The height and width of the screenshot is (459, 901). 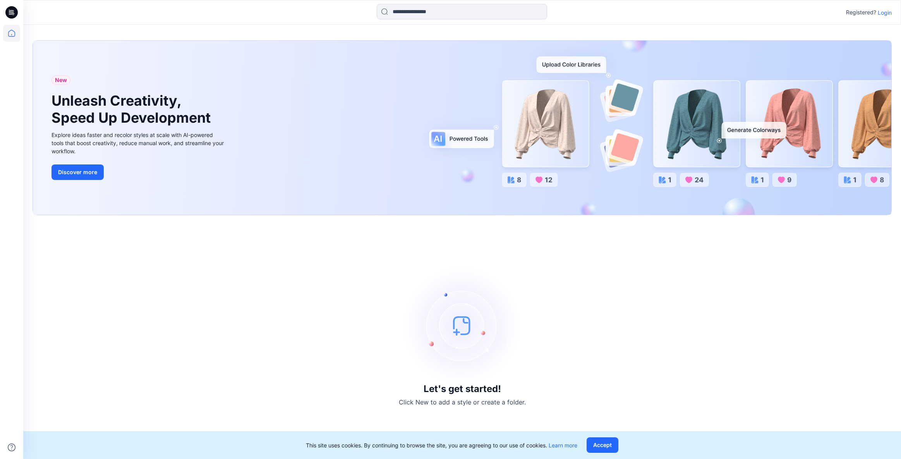 I want to click on a: Learn more, so click(x=563, y=445).